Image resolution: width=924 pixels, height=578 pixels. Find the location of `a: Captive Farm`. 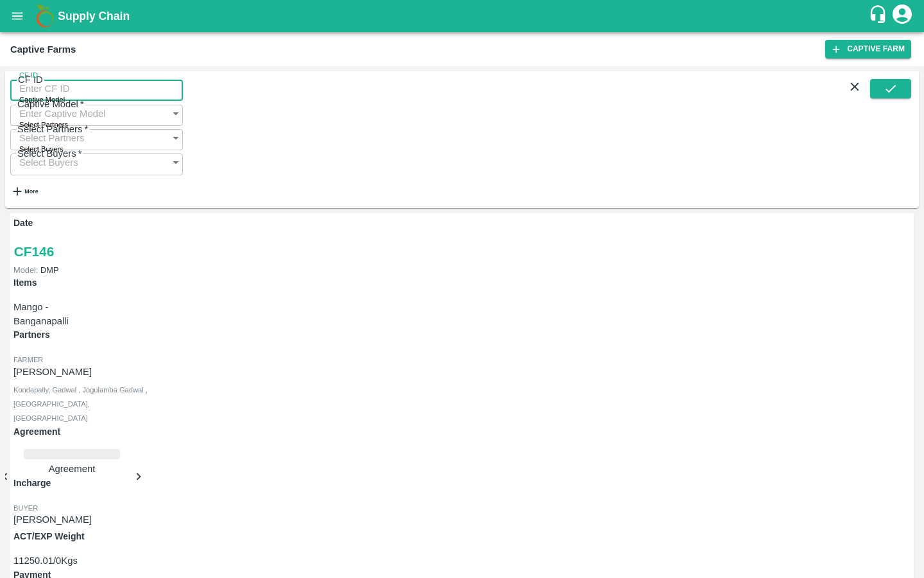

a: Captive Farm is located at coordinates (869, 49).